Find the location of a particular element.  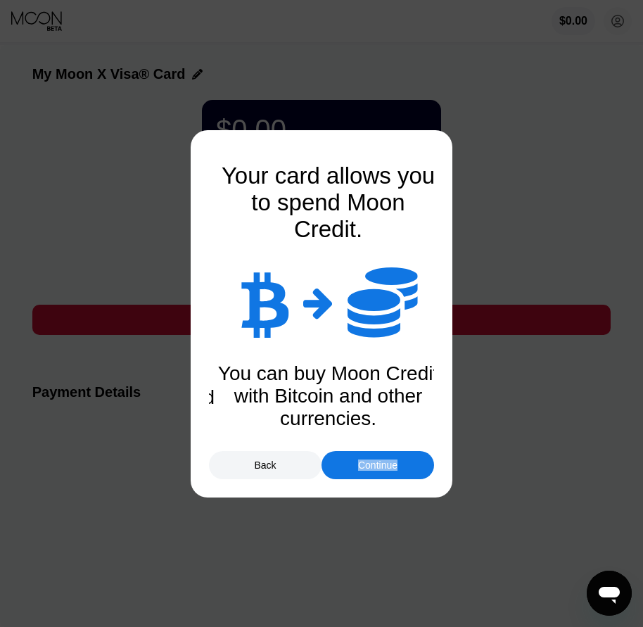

div: Continue is located at coordinates (378, 465).